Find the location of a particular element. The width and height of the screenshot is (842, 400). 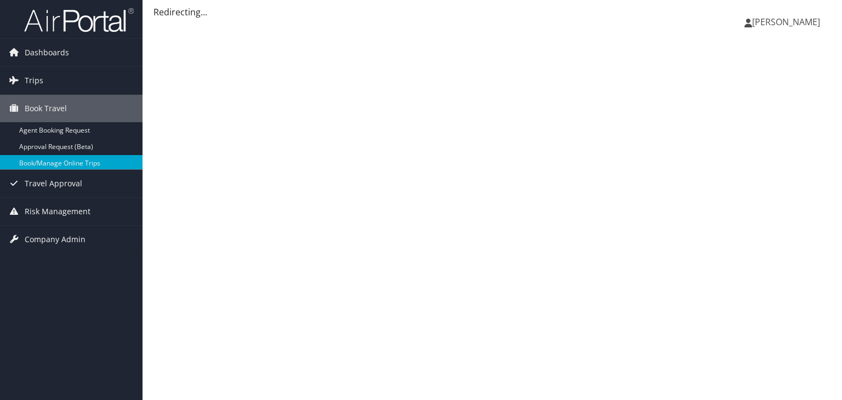

img: airportal-logo.png is located at coordinates (79, 20).